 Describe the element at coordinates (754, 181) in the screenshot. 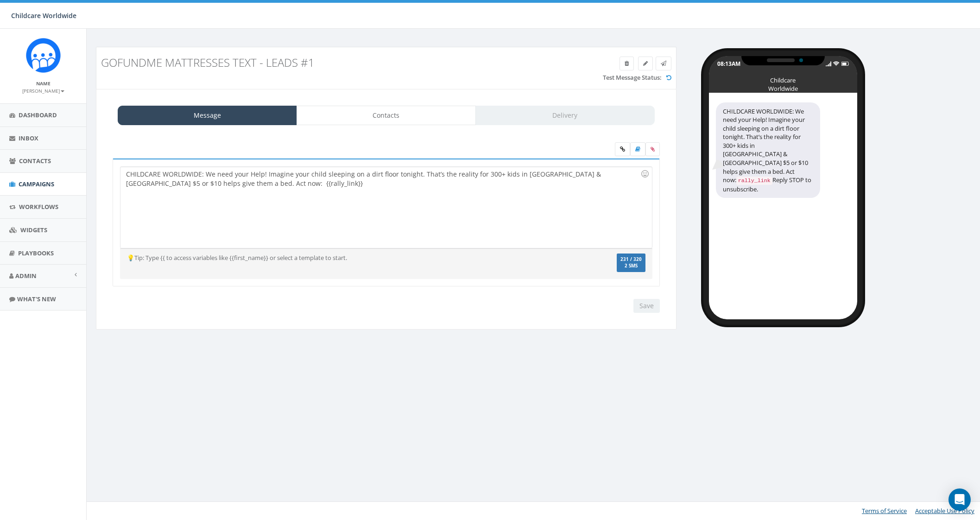

I see `code: rally_link` at that location.